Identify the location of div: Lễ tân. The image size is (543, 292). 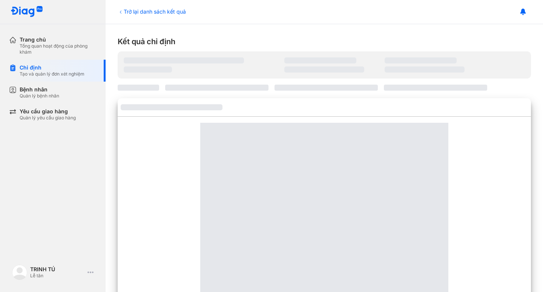
(57, 276).